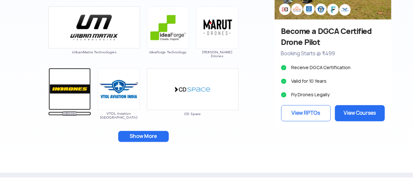  I want to click on img: ic_vtolaviation.png, so click(119, 89).